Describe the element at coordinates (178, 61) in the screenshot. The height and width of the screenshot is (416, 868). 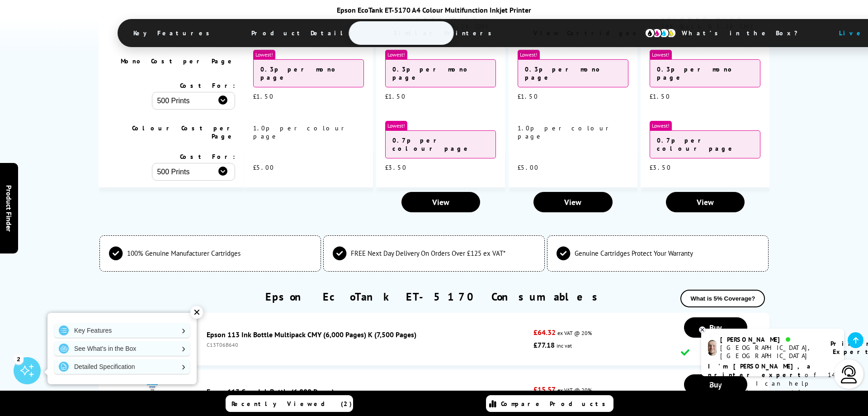
I see `span: Mono Cost per Page` at that location.